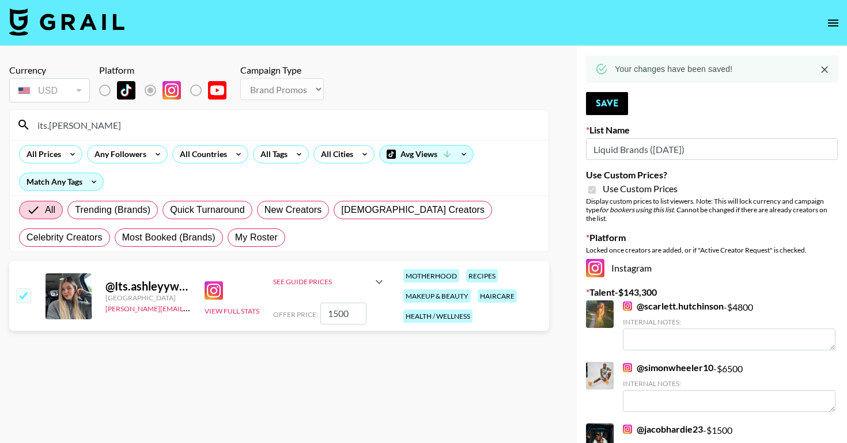 The image size is (847, 443). Describe the element at coordinates (148, 286) in the screenshot. I see `div: @ Its.ashleyywhipple` at that location.